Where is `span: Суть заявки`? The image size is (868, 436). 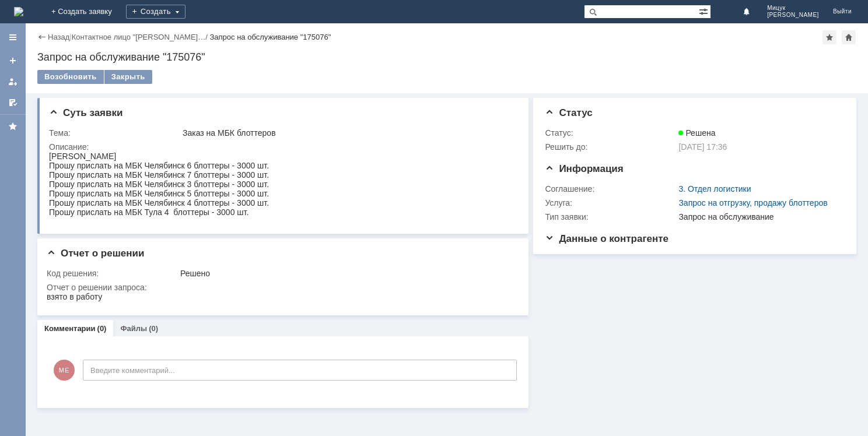 span: Суть заявки is located at coordinates (86, 112).